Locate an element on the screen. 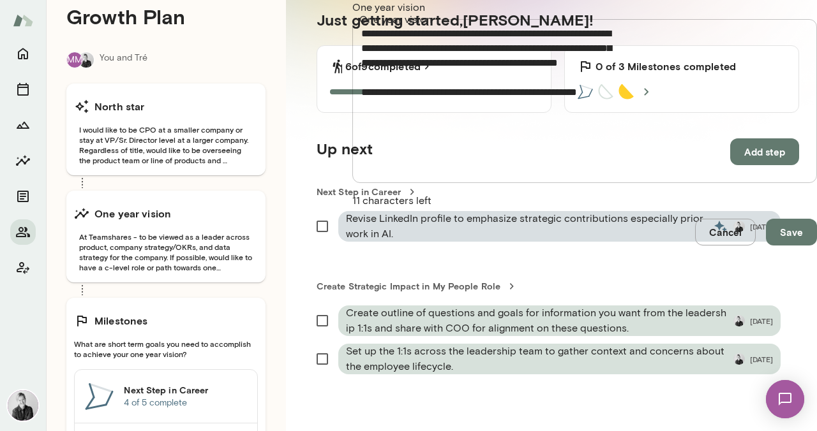 The height and width of the screenshot is (431, 817). div: MM is located at coordinates (75, 60).